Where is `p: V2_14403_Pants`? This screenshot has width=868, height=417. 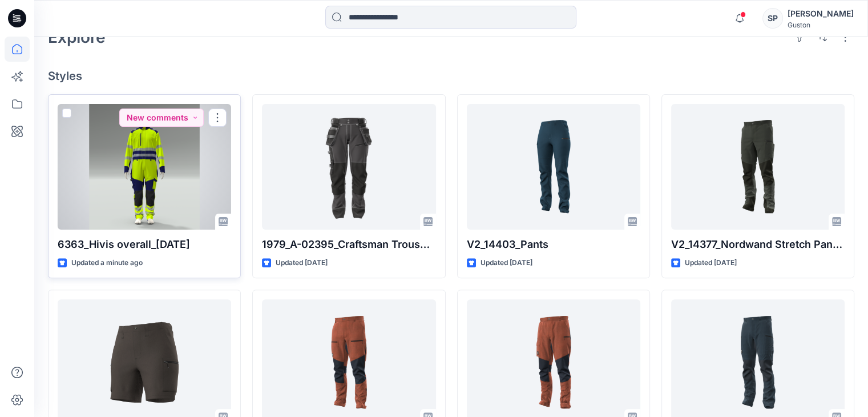 p: V2_14403_Pants is located at coordinates (553, 245).